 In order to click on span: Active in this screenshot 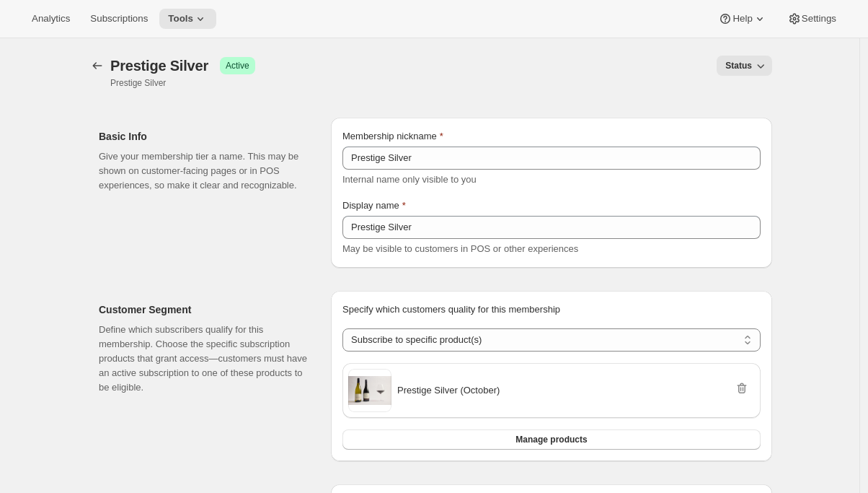, I will do `click(238, 65)`.